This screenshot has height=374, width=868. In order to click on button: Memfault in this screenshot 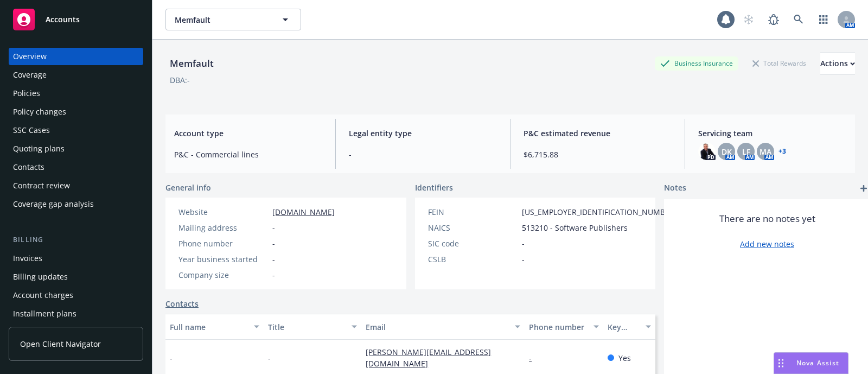, I will do `click(233, 20)`.